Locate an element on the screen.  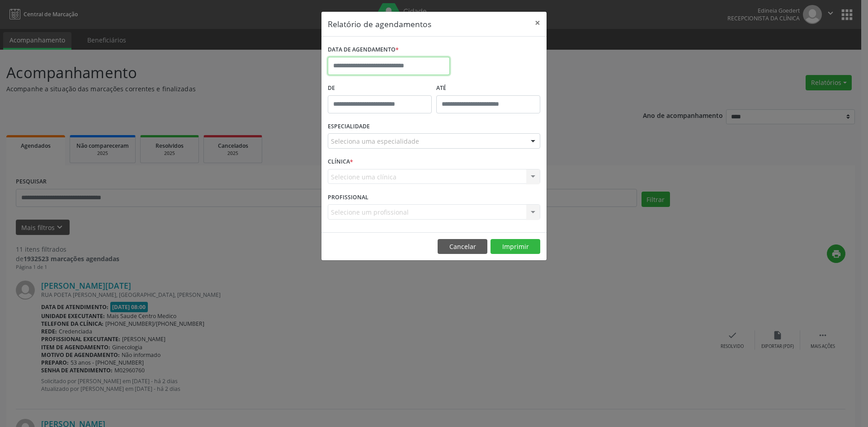
button: Imprimir is located at coordinates (515, 247).